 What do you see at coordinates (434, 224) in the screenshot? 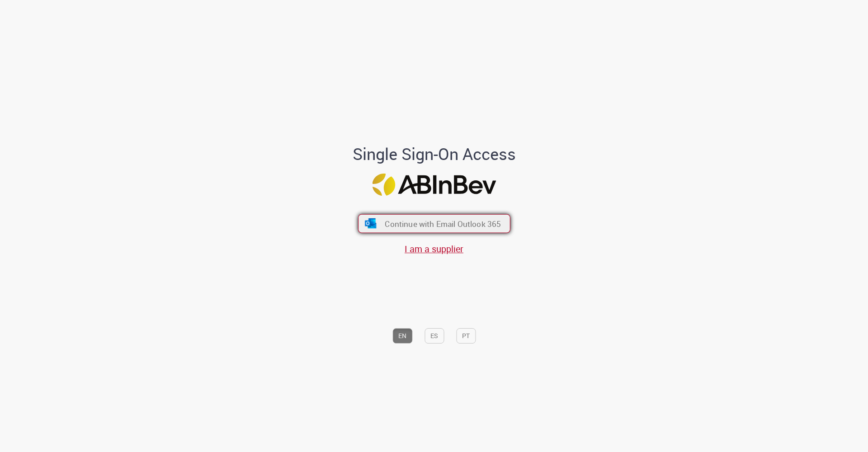
I see `button: ícone Azure/Microsoft 360 Continue with Email Outlook 365` at bounding box center [434, 224].